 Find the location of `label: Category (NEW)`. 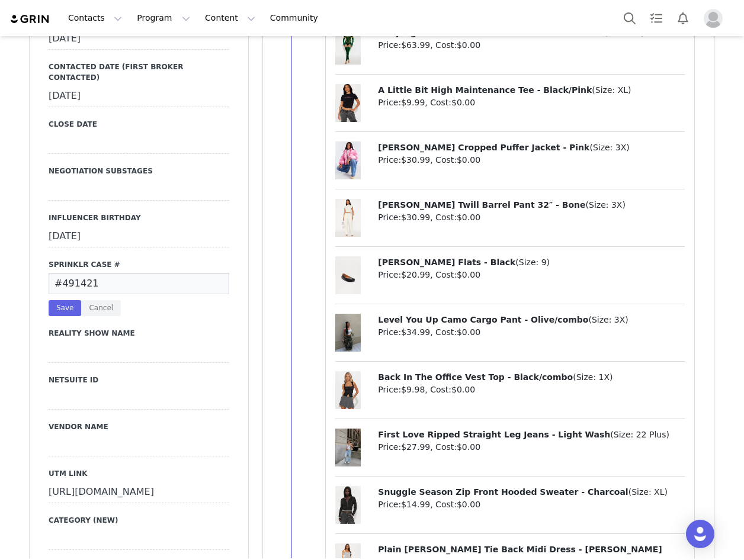

label: Category (NEW) is located at coordinates (139, 520).